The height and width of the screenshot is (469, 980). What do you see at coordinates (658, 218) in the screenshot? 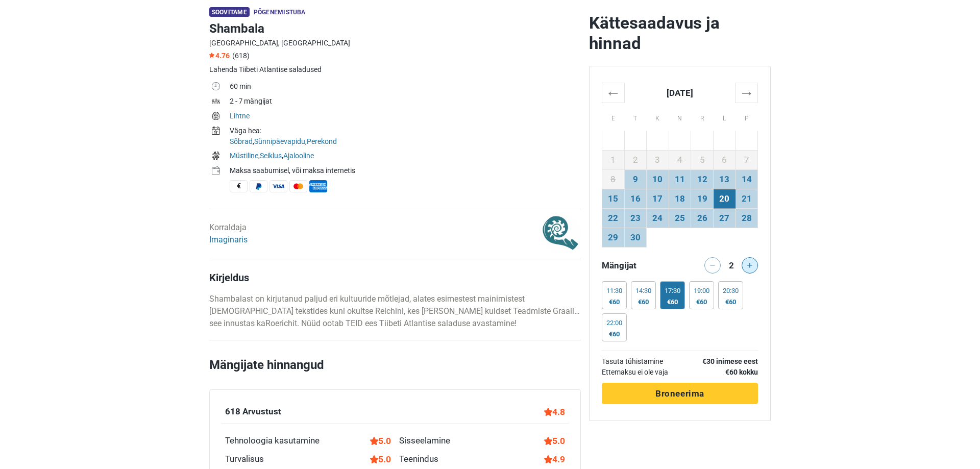
I see `td: 24` at bounding box center [658, 218].